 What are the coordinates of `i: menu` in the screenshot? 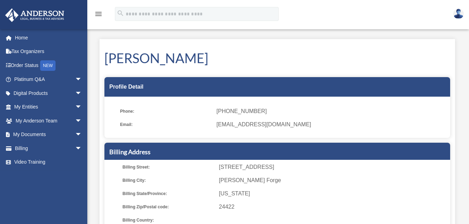 It's located at (98, 14).